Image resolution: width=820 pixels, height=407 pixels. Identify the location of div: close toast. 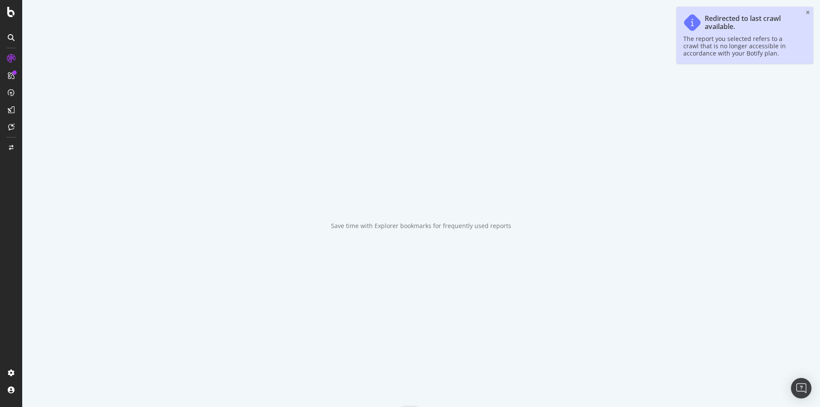
(808, 13).